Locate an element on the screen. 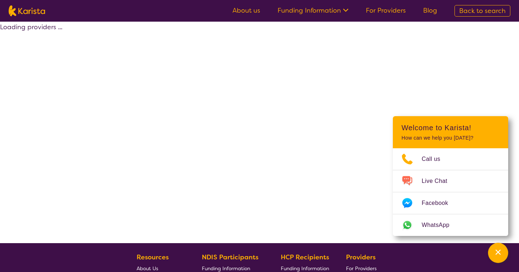 The height and width of the screenshot is (272, 519). ul: Choose channel is located at coordinates (451, 192).